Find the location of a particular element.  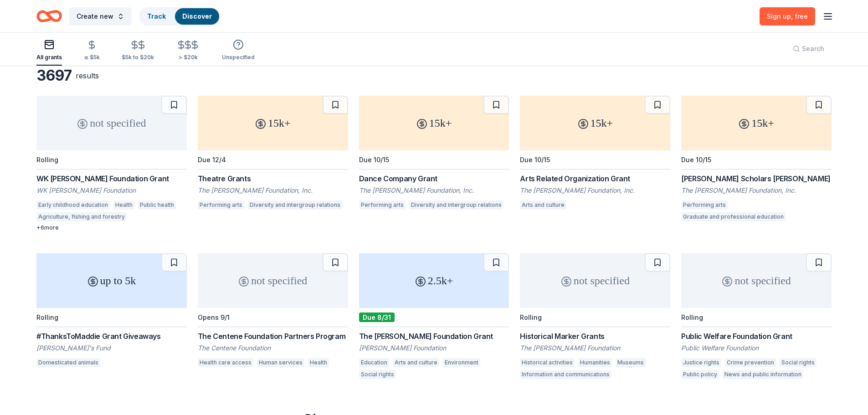

button: > $20k is located at coordinates (188, 51).